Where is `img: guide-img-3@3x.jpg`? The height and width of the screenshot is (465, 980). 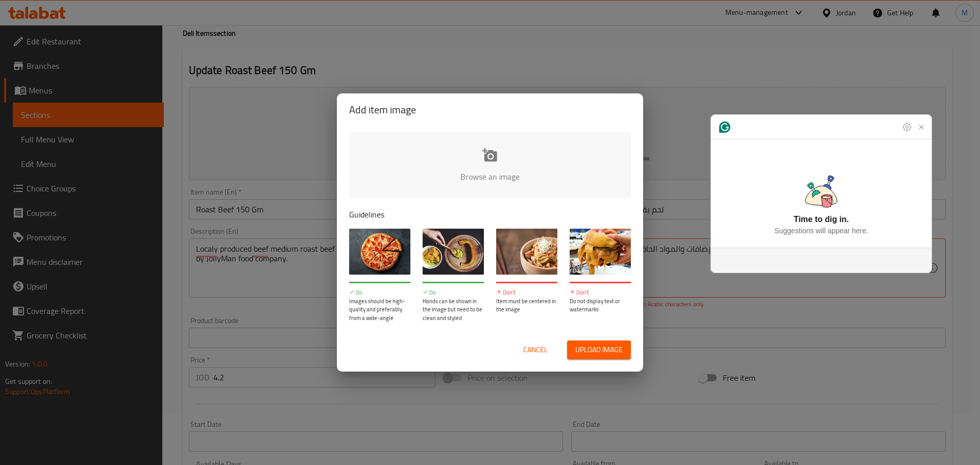 img: guide-img-3@3x.jpg is located at coordinates (527, 251).